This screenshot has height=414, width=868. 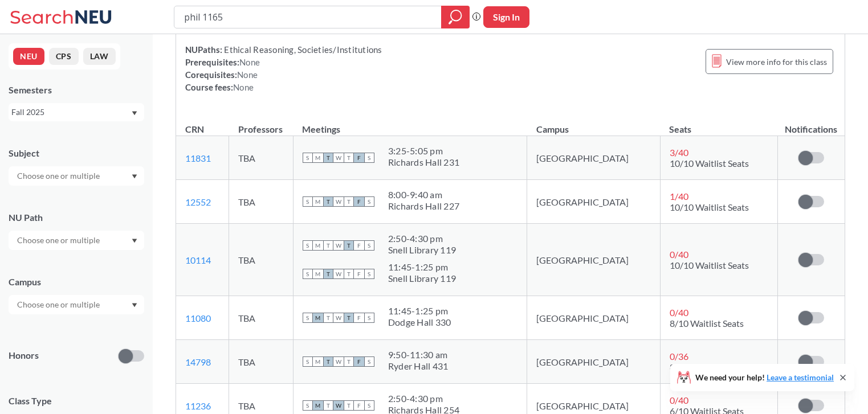 I want to click on div: CRN, so click(x=194, y=129).